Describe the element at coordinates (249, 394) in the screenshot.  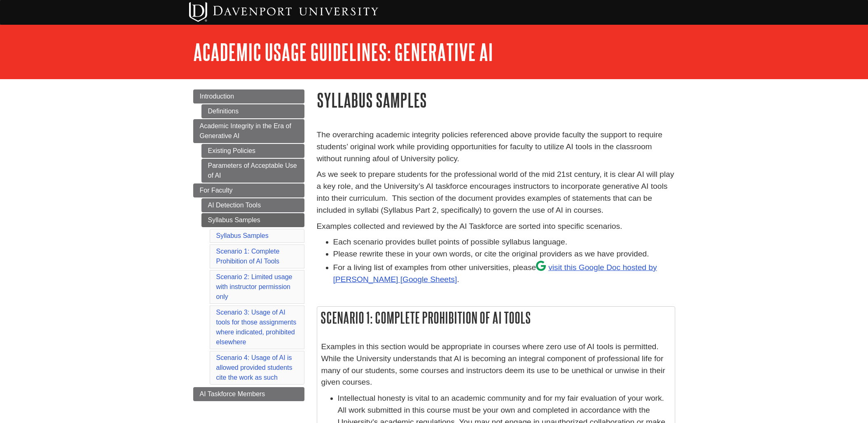
I see `a: AI Taskforce Members` at that location.